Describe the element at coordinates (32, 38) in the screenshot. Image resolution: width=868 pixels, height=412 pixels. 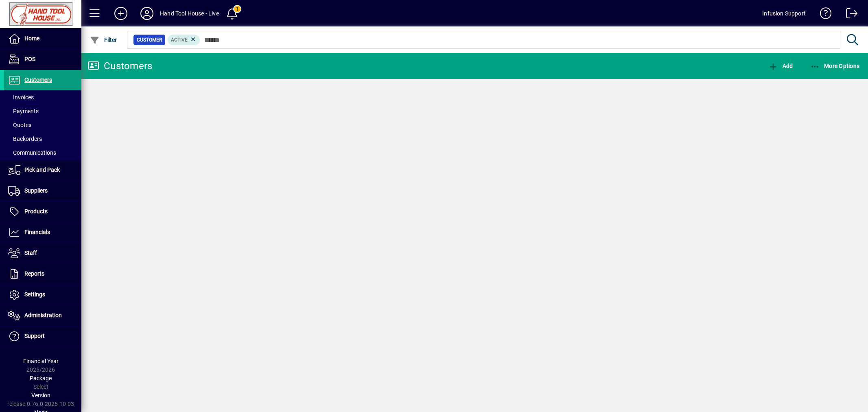
I see `span: Home` at that location.